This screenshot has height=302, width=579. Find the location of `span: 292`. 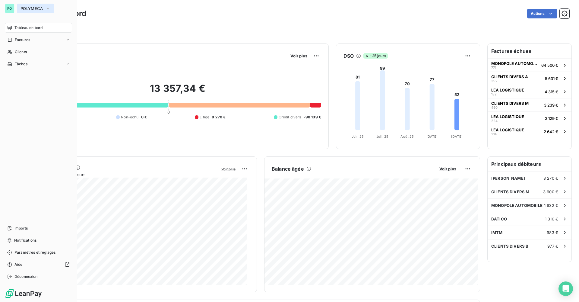

span: 292 is located at coordinates (494, 81).